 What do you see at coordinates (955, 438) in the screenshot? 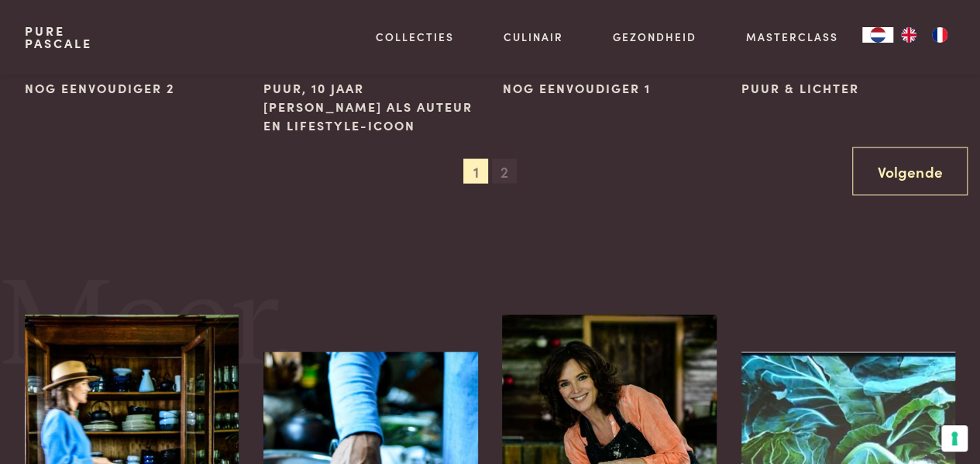
I see `button: Uw voorkeuren voor toestemming voor trackingtechnologieën` at bounding box center [955, 438].